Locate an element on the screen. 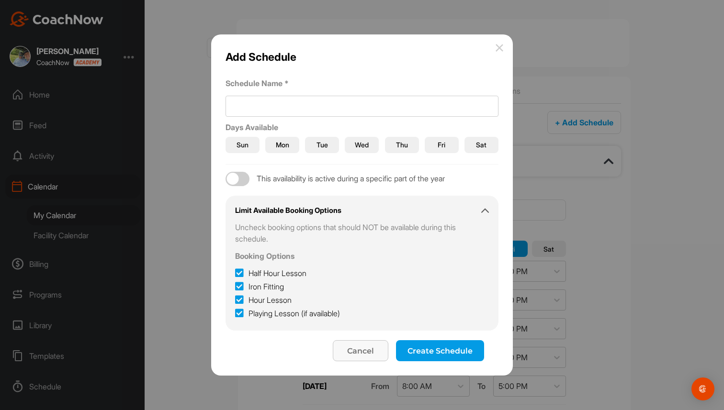  span: Mon is located at coordinates (282, 145).